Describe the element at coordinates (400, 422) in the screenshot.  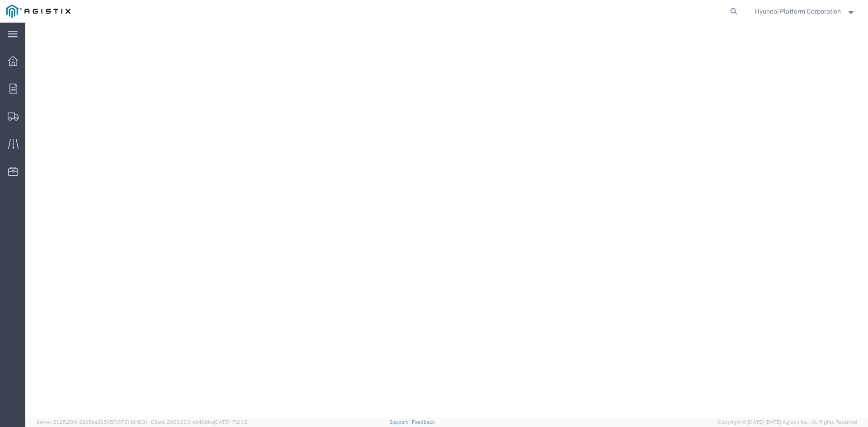
I see `a: Support` at that location.